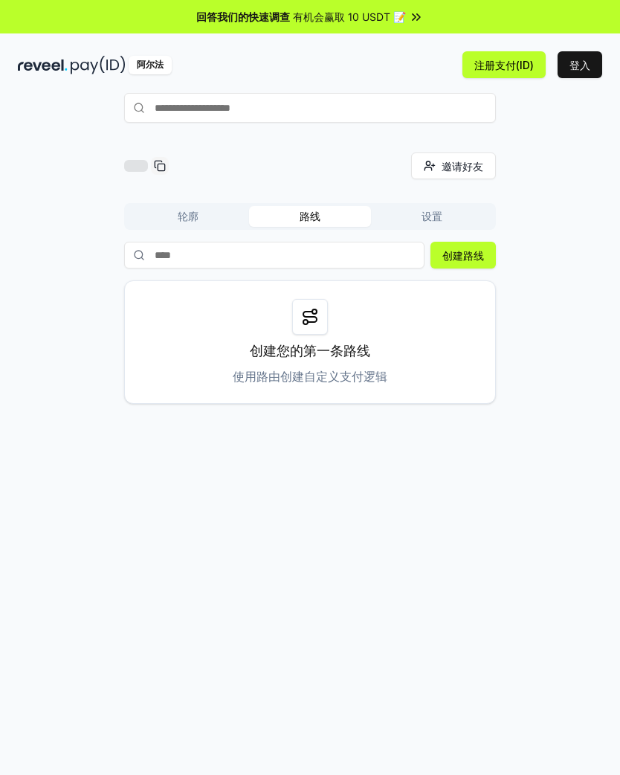 The width and height of the screenshot is (620, 775). What do you see at coordinates (462, 166) in the screenshot?
I see `span: 邀请好友` at bounding box center [462, 166].